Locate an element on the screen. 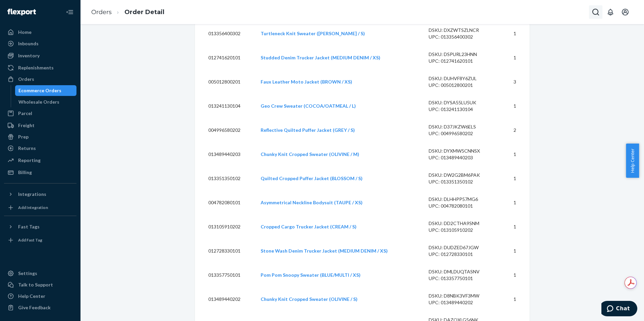  div: DSKU: D37JKZW6ELS is located at coordinates (460, 126).